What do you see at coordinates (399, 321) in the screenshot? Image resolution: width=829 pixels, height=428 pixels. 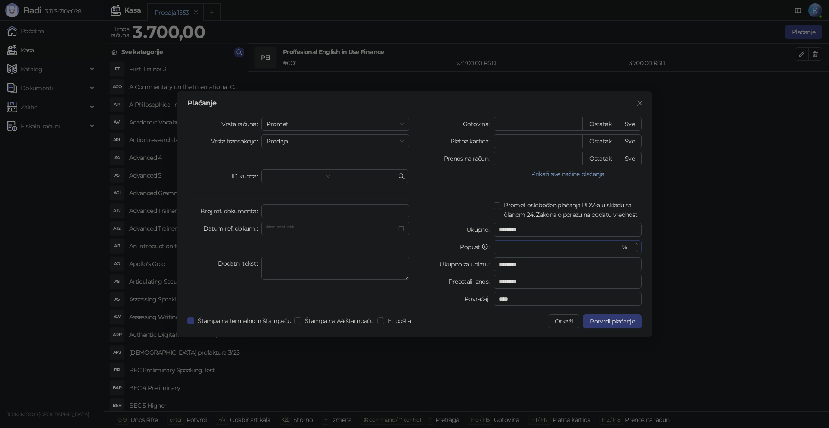 I see `span: El. pošta` at bounding box center [399, 321].